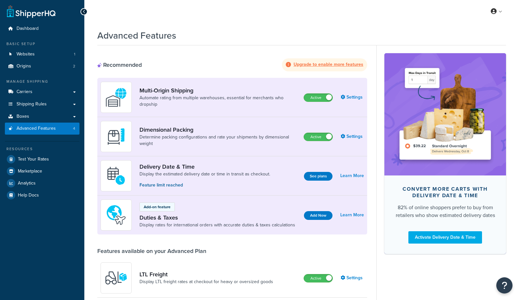 This screenshot has width=519, height=300. I want to click on span: 2, so click(74, 66).